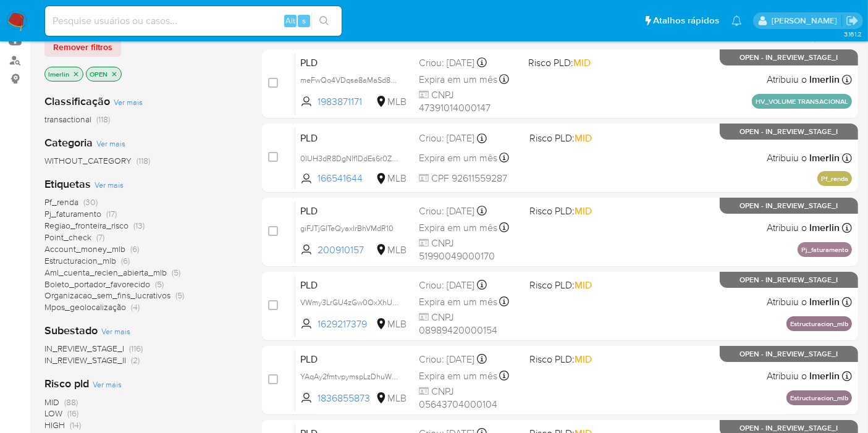  Describe the element at coordinates (291, 20) in the screenshot. I see `span: Alt` at that location.